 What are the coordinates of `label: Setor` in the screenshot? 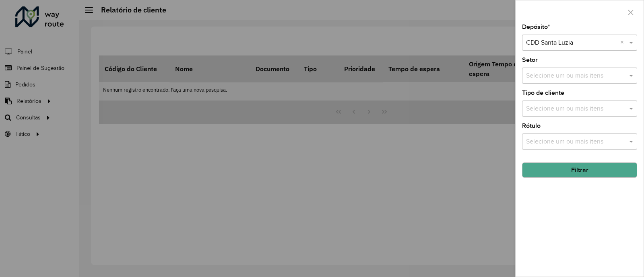 It's located at (530, 60).